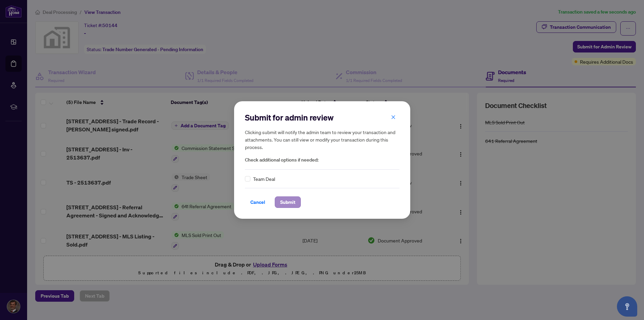  Describe the element at coordinates (322, 139) in the screenshot. I see `h5: Clicking submit will notify the admin team to review your transaction and attachments. You can st...` at that location.